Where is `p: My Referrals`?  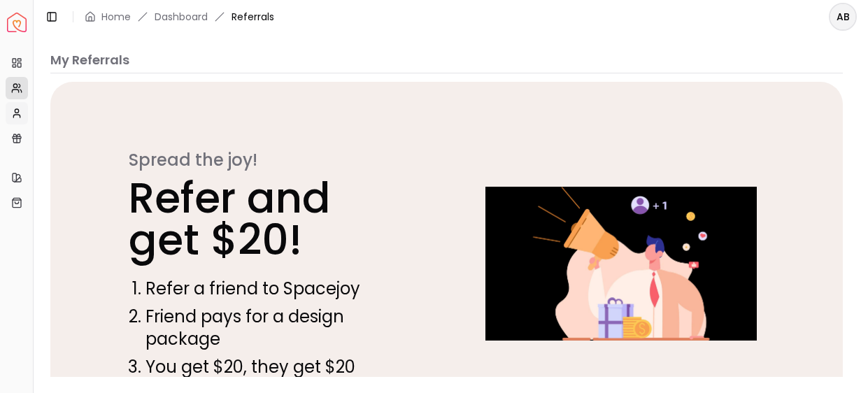 p: My Referrals is located at coordinates (446, 60).